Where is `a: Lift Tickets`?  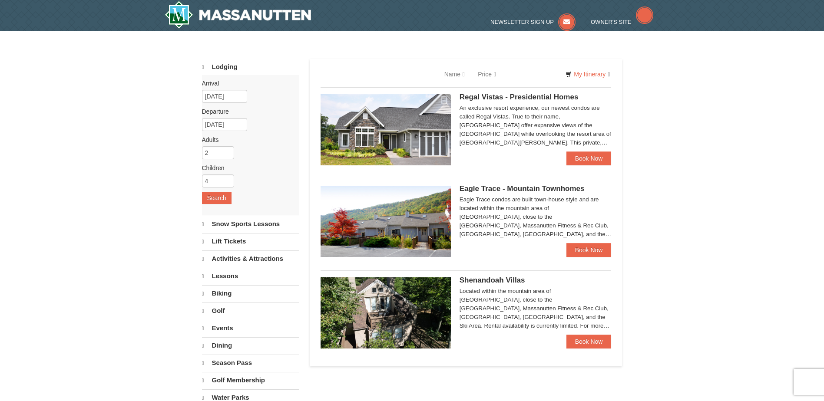 a: Lift Tickets is located at coordinates (250, 241).